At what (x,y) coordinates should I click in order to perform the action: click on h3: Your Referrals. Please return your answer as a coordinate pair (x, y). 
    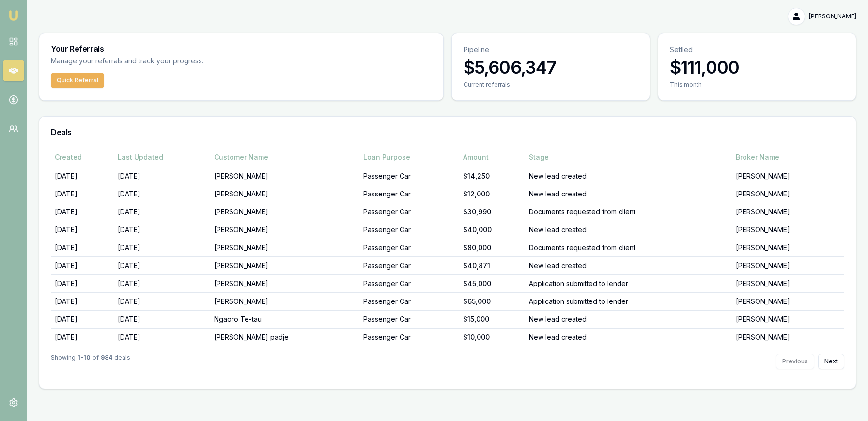
    Looking at the image, I should click on (242, 49).